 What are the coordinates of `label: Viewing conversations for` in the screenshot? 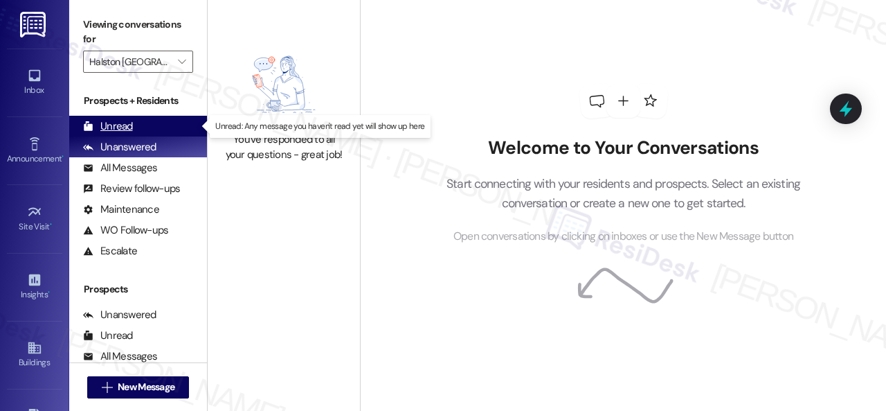 It's located at (138, 32).